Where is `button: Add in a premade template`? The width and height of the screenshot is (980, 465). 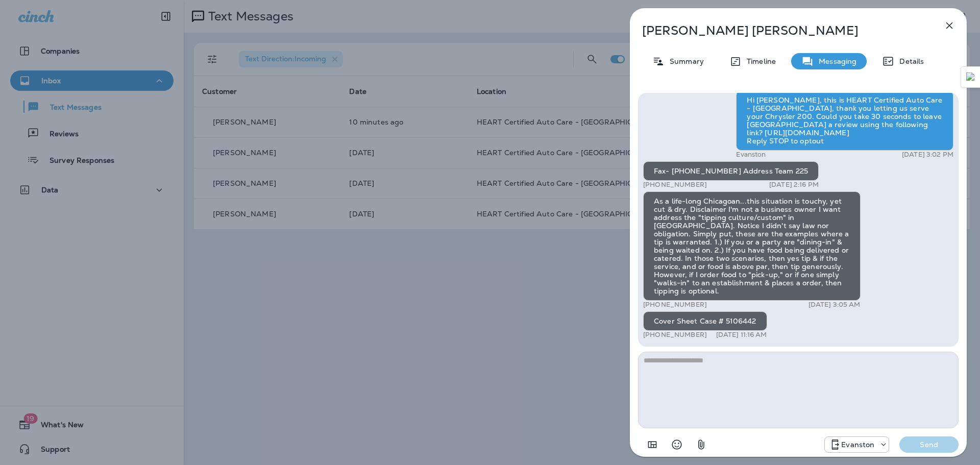 button: Add in a premade template is located at coordinates (652, 444).